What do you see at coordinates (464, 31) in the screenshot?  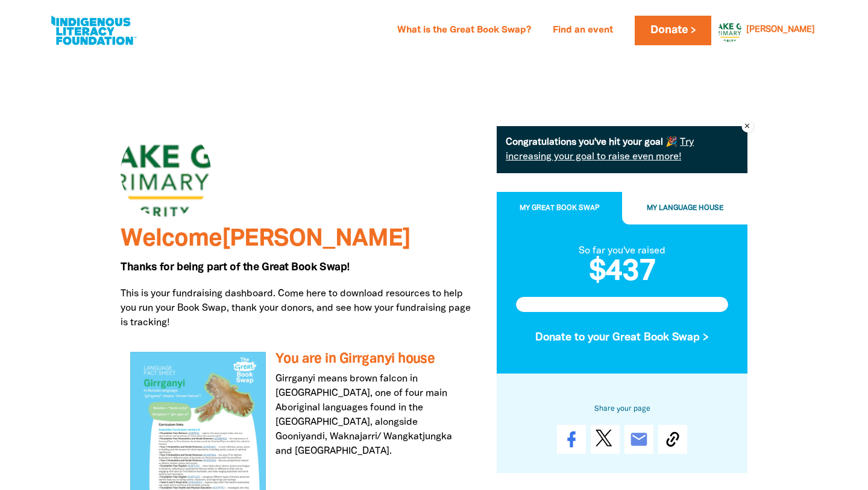 I see `a: What is the Great Book Swap?` at bounding box center [464, 31].